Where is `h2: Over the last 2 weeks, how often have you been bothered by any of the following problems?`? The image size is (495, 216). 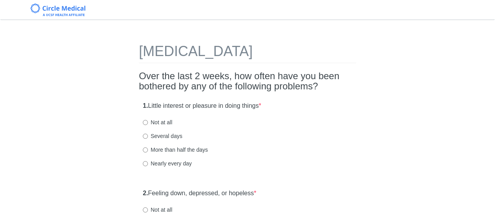 h2: Over the last 2 weeks, how often have you been bothered by any of the following problems? is located at coordinates (247, 81).